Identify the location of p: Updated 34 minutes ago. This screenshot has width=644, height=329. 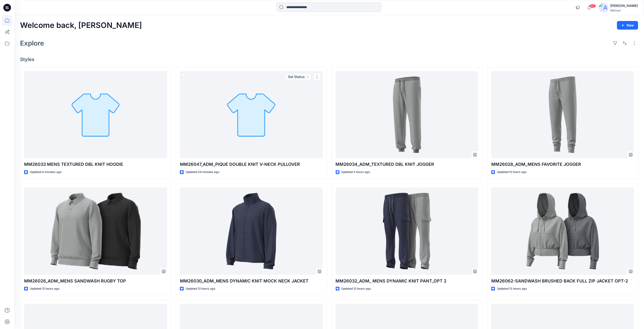
(203, 172).